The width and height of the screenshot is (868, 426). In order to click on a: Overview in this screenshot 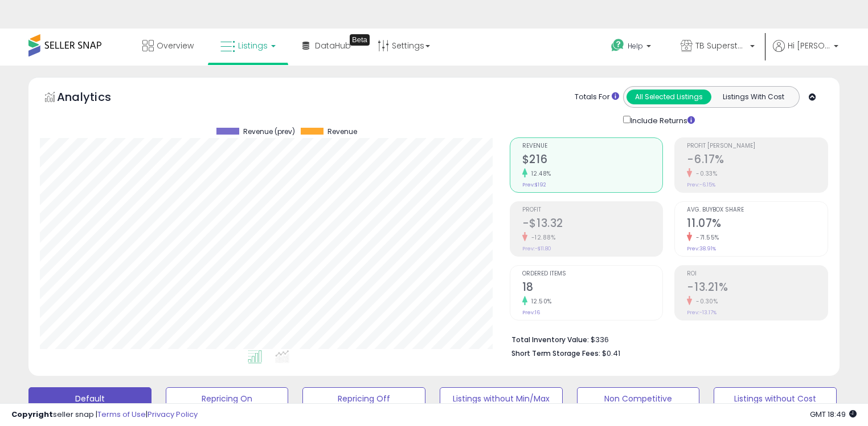, I will do `click(168, 45)`.